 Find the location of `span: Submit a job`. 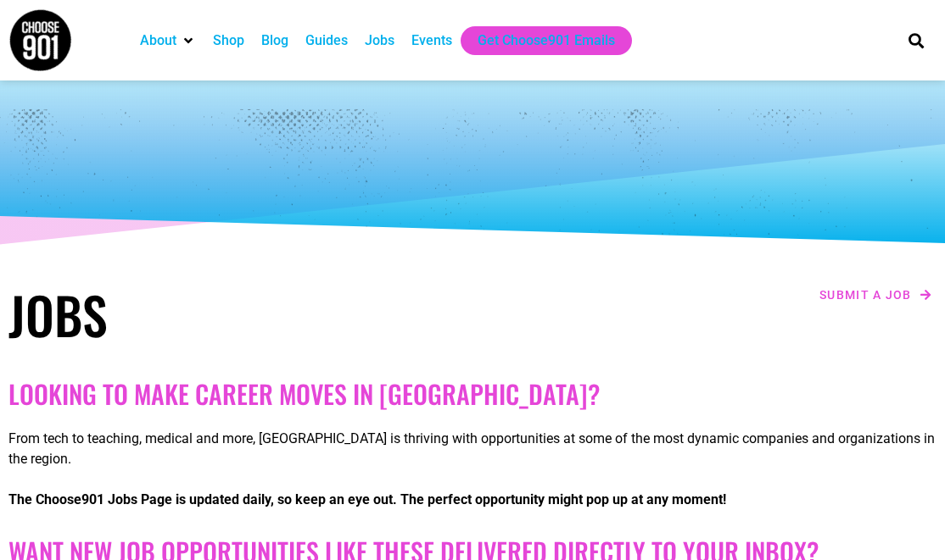

span: Submit a job is located at coordinates (865, 295).